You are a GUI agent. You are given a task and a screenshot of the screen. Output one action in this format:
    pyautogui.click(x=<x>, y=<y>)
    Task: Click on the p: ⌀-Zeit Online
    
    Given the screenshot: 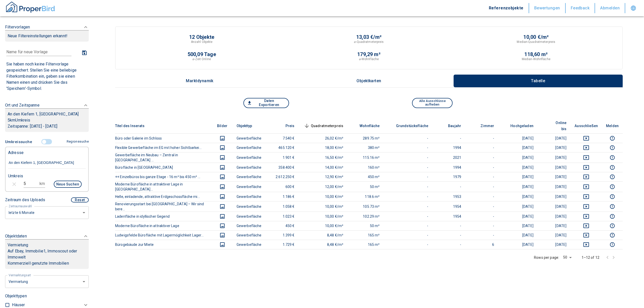 What is the action you would take?
    pyautogui.click(x=202, y=59)
    